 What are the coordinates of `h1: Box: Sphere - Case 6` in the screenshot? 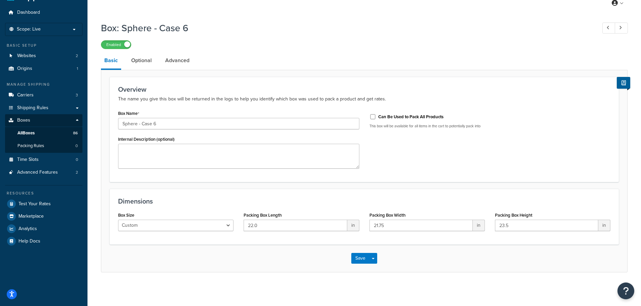 It's located at (345, 28).